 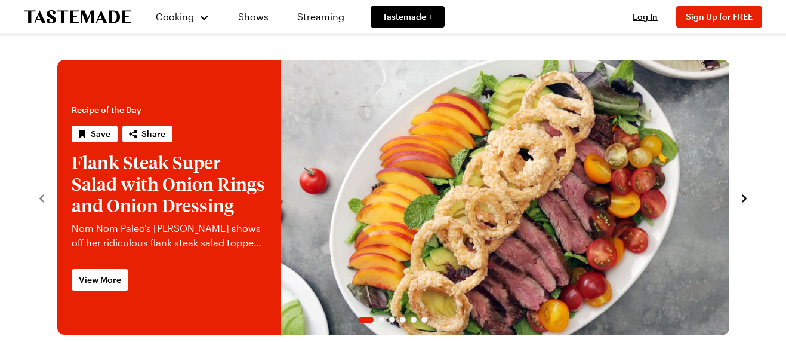 What do you see at coordinates (425, 319) in the screenshot?
I see `span: Go to slide 6` at bounding box center [425, 319].